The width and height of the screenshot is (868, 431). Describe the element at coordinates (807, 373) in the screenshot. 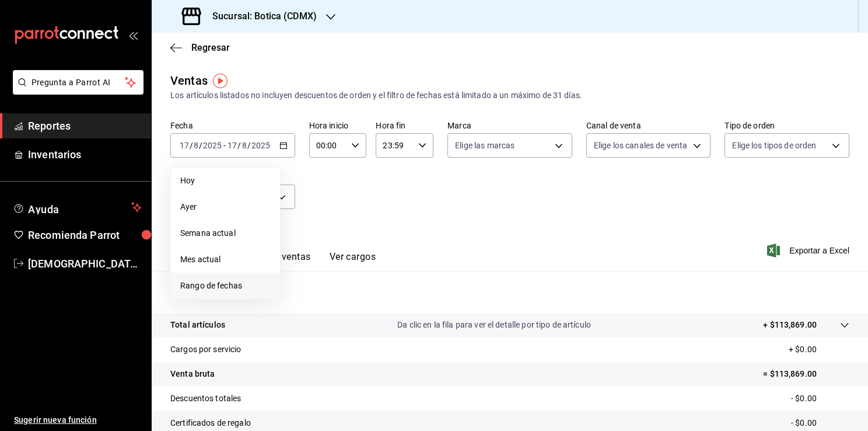

I see `p: = $113,869.00` at that location.